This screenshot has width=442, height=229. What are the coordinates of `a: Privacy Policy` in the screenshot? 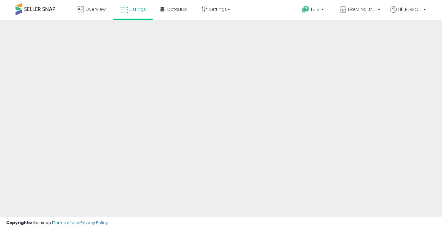 It's located at (94, 223).